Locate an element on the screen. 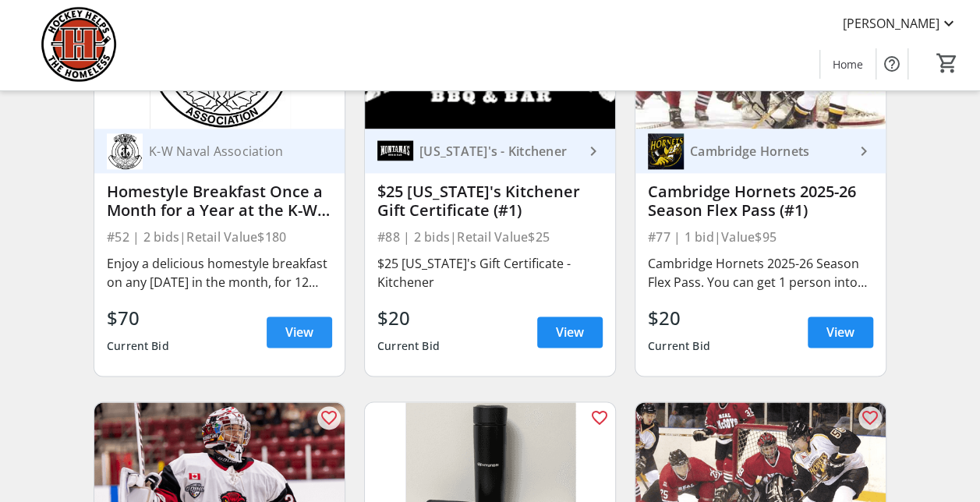 This screenshot has width=980, height=502. div: K-W Naval Association is located at coordinates (227, 151).